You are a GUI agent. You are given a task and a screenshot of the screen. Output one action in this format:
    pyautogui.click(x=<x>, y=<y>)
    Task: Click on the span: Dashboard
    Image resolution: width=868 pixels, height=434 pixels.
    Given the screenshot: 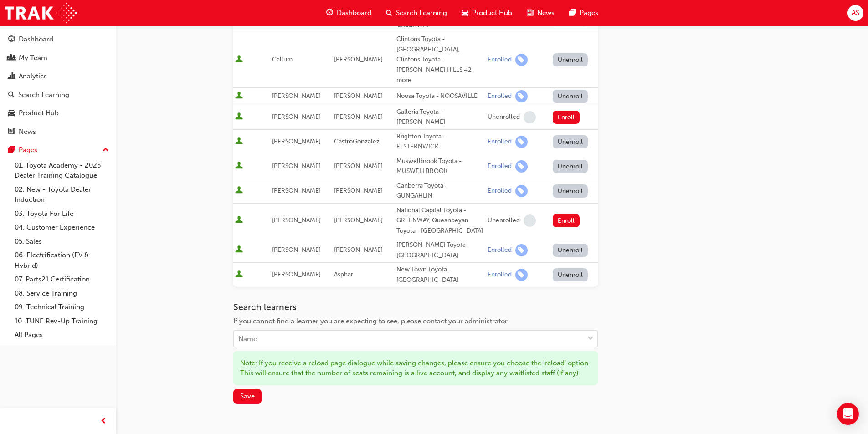 What is the action you would take?
    pyautogui.click(x=354, y=13)
    